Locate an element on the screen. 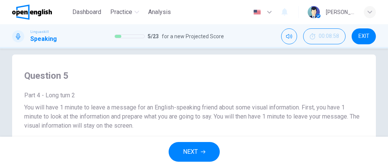  button: 00:08:58 is located at coordinates (325, 36).